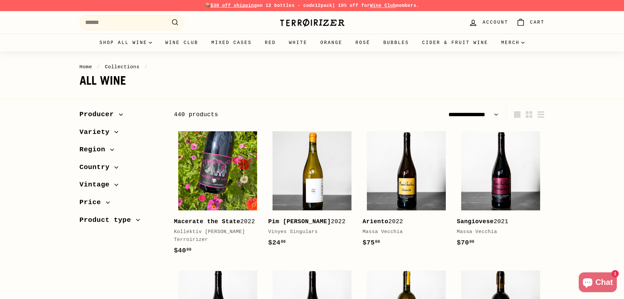  Describe the element at coordinates (267, 114) in the screenshot. I see `div: 440 products` at that location.